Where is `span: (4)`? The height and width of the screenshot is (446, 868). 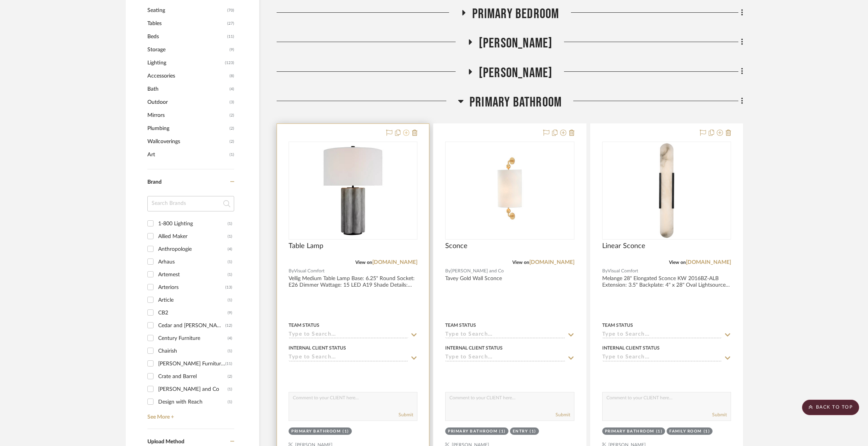
span: (4) is located at coordinates (232, 89).